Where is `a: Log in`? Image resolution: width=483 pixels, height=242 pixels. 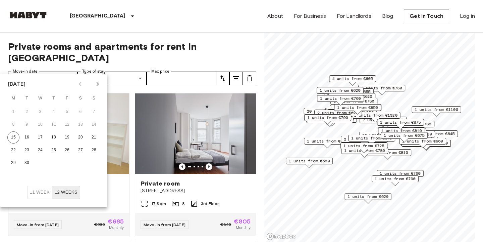 a: Log in is located at coordinates (468, 16).